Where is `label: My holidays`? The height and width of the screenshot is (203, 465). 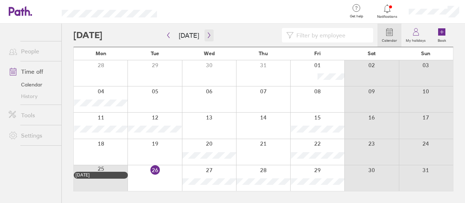 label: My holidays is located at coordinates (415, 40).